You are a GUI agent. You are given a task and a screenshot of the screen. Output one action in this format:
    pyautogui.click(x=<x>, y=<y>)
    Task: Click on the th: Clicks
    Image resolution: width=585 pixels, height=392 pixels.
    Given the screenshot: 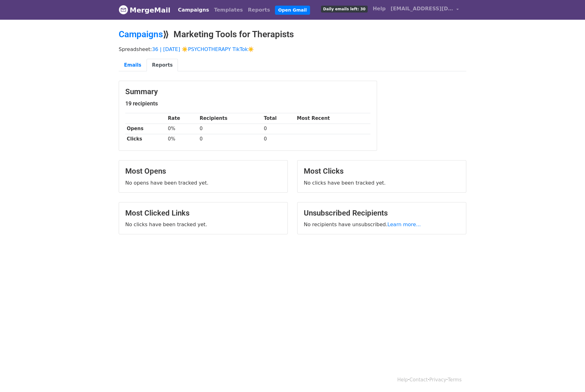 What is the action you would take?
    pyautogui.click(x=146, y=139)
    